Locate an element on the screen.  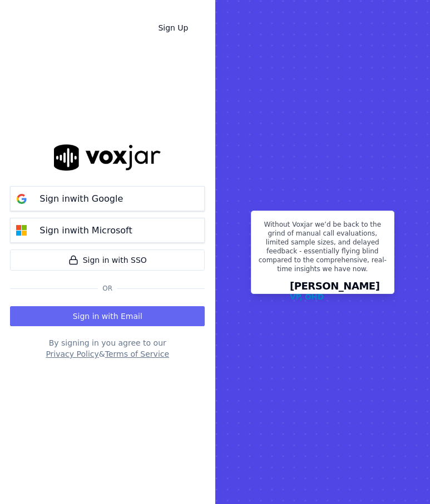
div: By signing in you agree to our & is located at coordinates (107, 348).